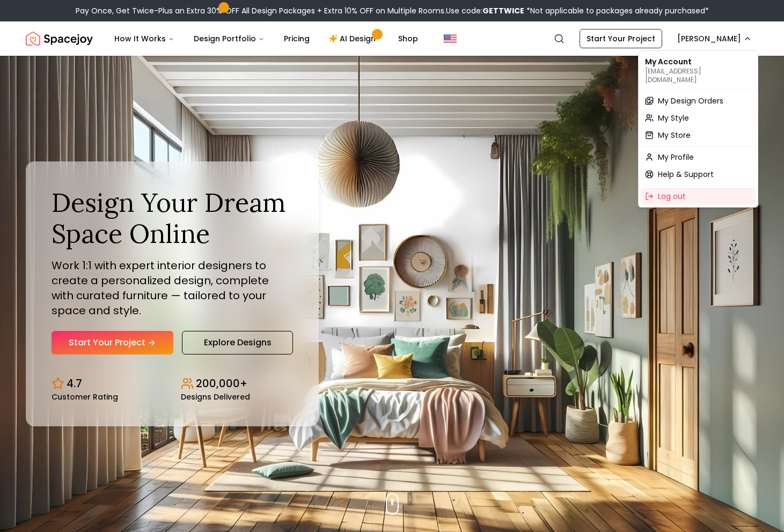 This screenshot has height=532, width=784. I want to click on span: Help & Support, so click(686, 174).